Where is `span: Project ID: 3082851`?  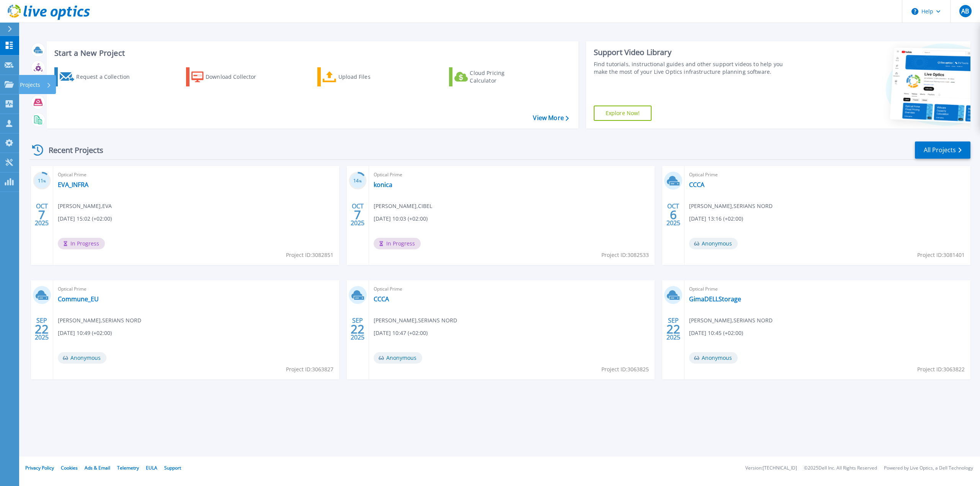 span: Project ID: 3082851 is located at coordinates (309, 256).